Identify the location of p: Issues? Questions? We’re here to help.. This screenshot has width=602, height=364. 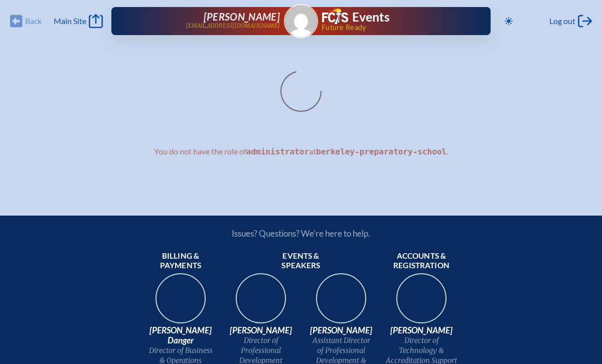
(301, 233).